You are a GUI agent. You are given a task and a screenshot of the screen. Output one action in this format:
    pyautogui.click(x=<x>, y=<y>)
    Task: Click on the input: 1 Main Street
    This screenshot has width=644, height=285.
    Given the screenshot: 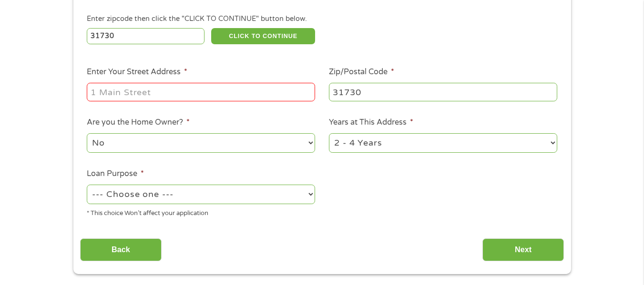 What is the action you would take?
    pyautogui.click(x=201, y=92)
    